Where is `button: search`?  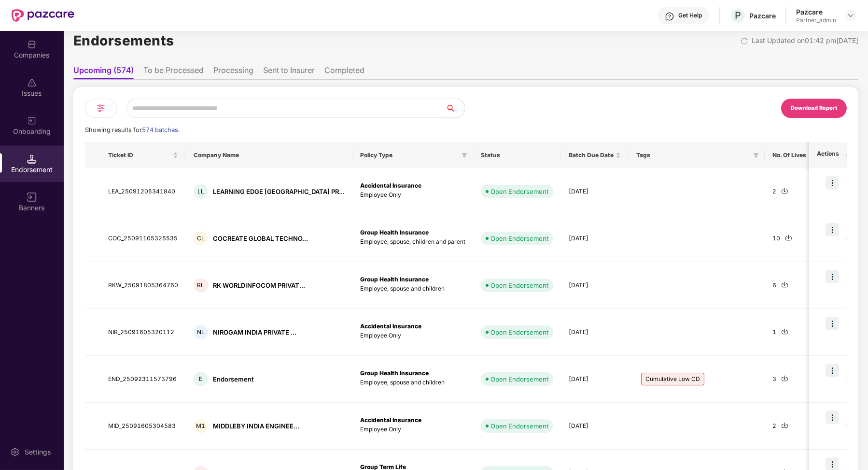 button: search is located at coordinates (456, 108).